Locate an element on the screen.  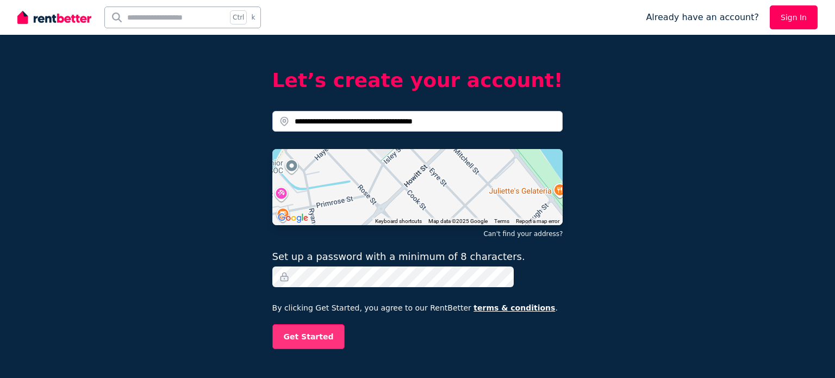
img: Google is located at coordinates (293, 218).